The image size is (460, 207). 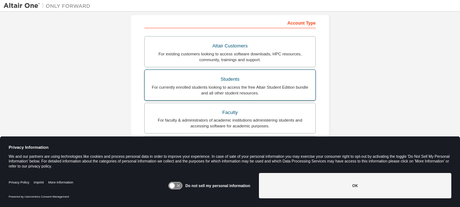 I want to click on div: Altair Customers, so click(x=230, y=46).